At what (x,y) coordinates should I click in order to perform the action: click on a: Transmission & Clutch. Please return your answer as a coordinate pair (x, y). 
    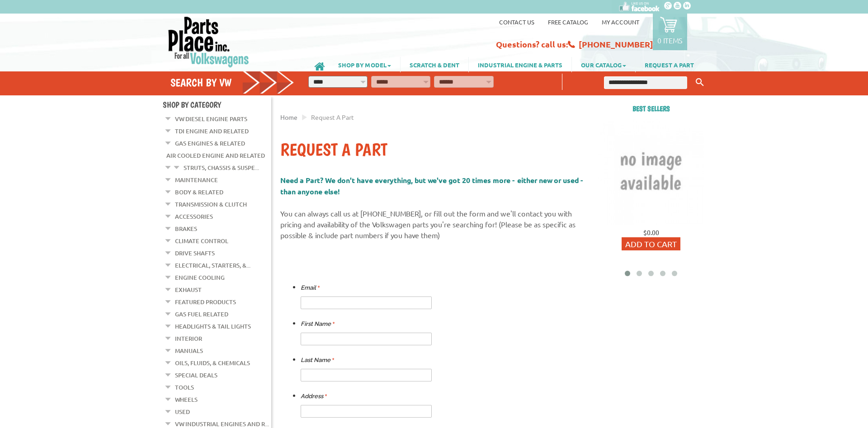
    Looking at the image, I should click on (211, 204).